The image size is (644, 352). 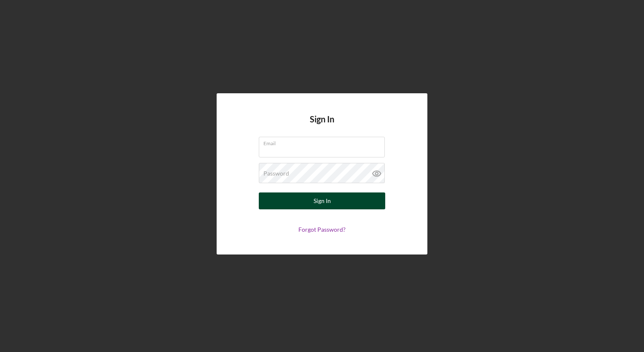 What do you see at coordinates (276, 174) in the screenshot?
I see `label: Password` at bounding box center [276, 174].